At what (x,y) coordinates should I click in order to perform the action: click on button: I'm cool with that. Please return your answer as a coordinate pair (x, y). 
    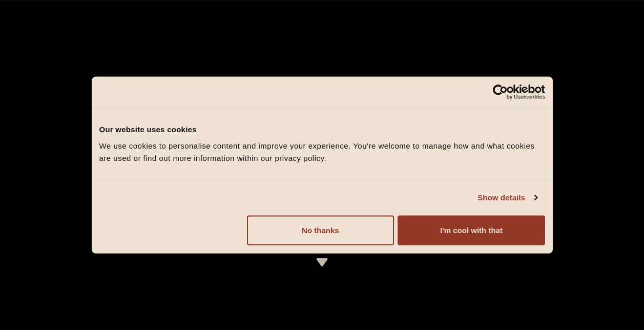
    Looking at the image, I should click on (471, 231).